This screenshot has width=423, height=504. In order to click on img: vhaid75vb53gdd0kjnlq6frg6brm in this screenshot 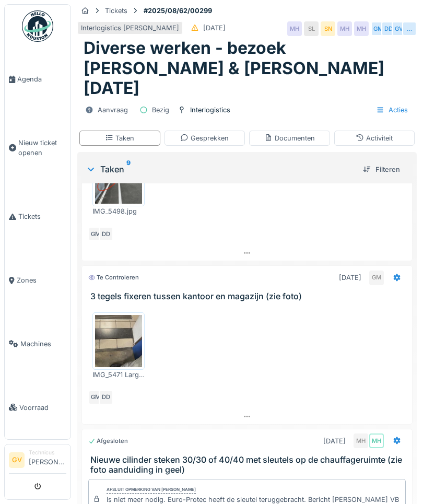, I will do `click(118, 341)`.